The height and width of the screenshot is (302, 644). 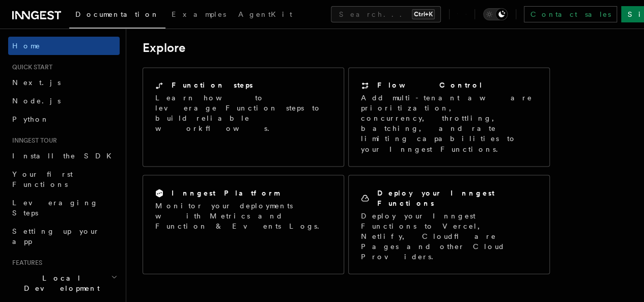 I want to click on h2: Function steps, so click(x=212, y=85).